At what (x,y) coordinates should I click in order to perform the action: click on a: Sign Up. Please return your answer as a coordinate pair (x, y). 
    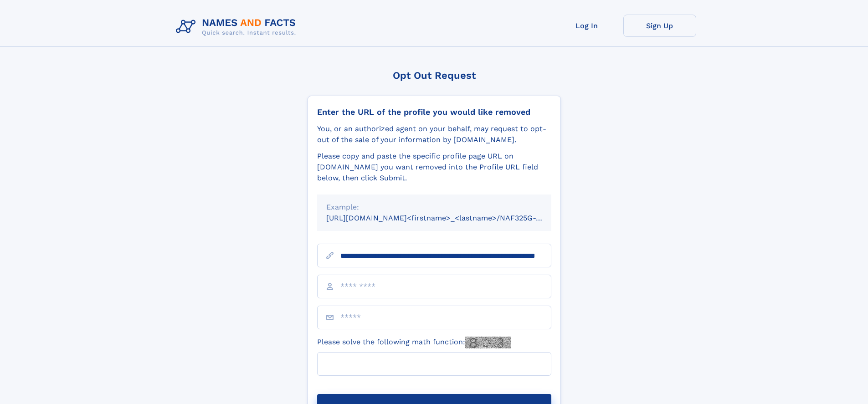
    Looking at the image, I should click on (660, 26).